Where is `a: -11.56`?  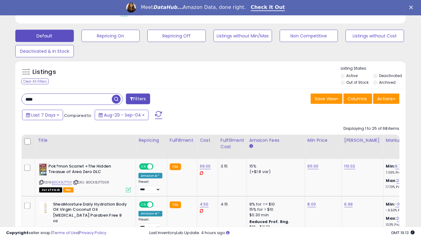 a: -11.56 is located at coordinates (400, 204).